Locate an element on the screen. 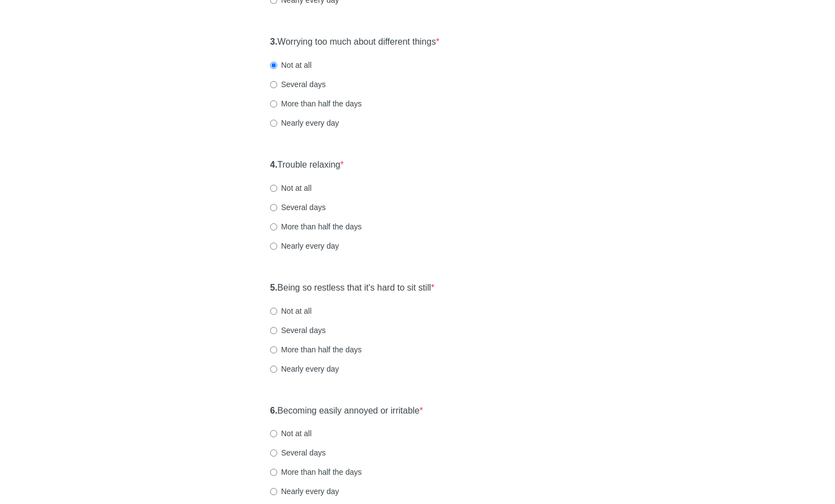 Image resolution: width=835 pixels, height=504 pixels. label: Being so restless that it's hard to sit still is located at coordinates (352, 287).